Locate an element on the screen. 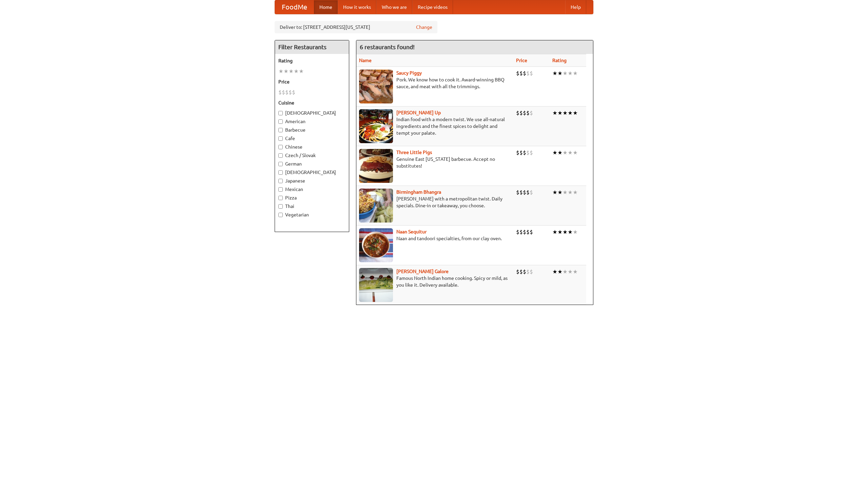  a: FoodMe is located at coordinates (295, 7).